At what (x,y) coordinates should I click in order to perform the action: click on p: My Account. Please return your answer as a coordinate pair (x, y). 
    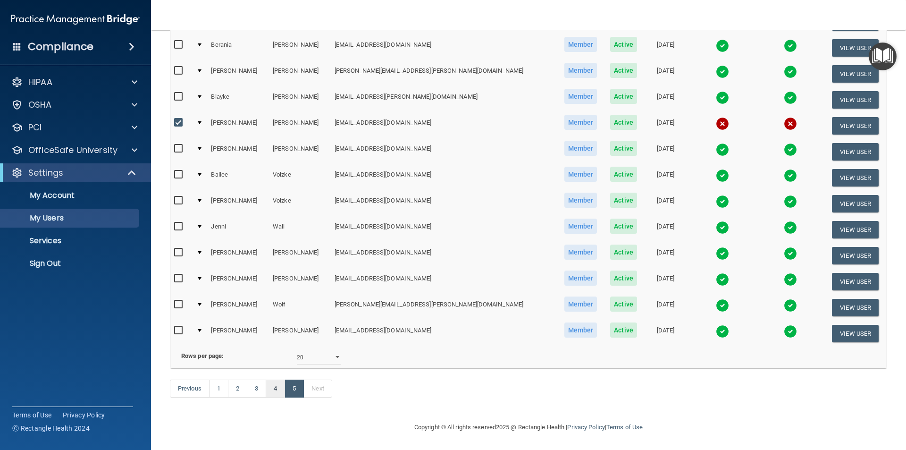
    Looking at the image, I should click on (70, 195).